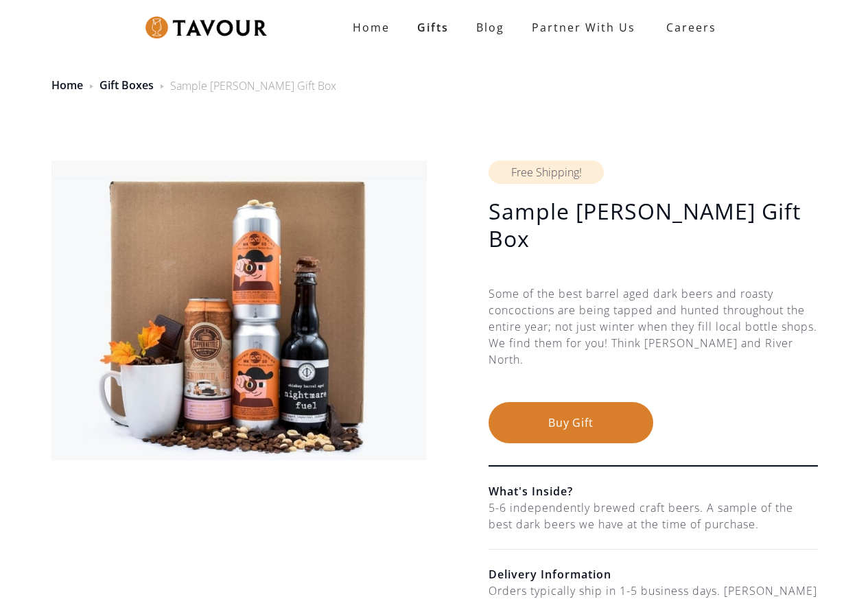 The image size is (868, 599). I want to click on strong: Careers, so click(691, 28).